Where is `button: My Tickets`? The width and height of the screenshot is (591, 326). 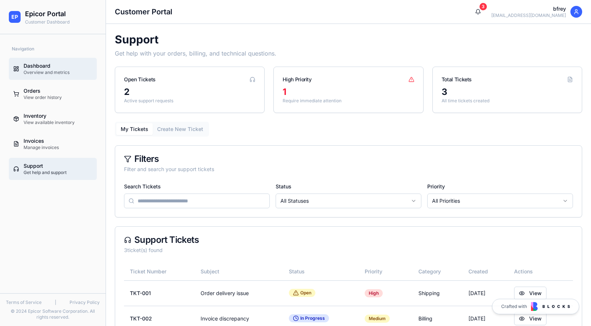
button: My Tickets is located at coordinates (134, 129).